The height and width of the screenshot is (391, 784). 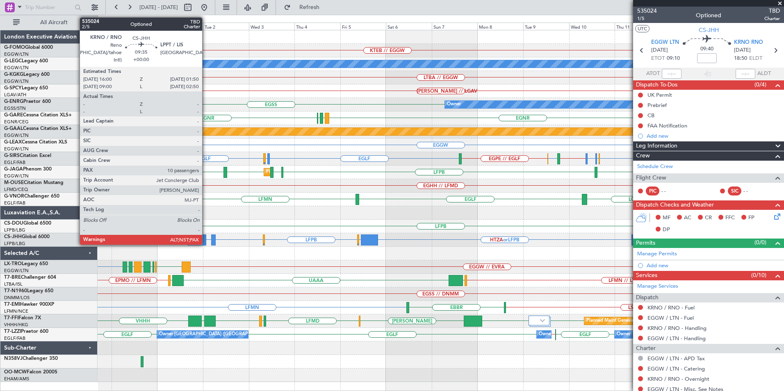 I want to click on img: arrow-gray.svg, so click(x=543, y=321).